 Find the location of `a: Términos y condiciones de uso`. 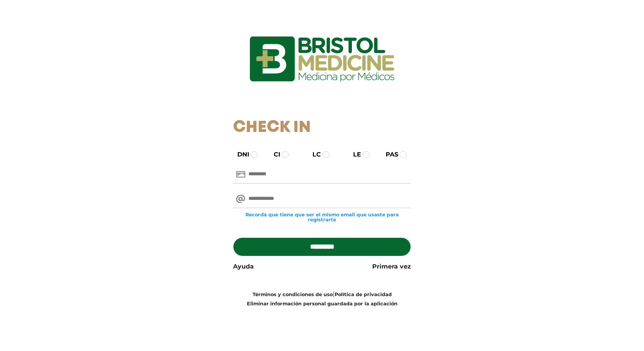

a: Términos y condiciones de uso is located at coordinates (292, 294).